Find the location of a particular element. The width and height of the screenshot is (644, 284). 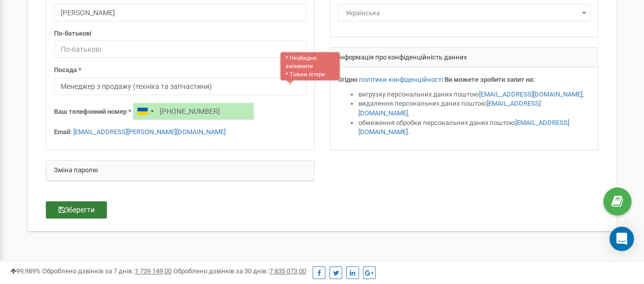

label: Посада * is located at coordinates (68, 70).